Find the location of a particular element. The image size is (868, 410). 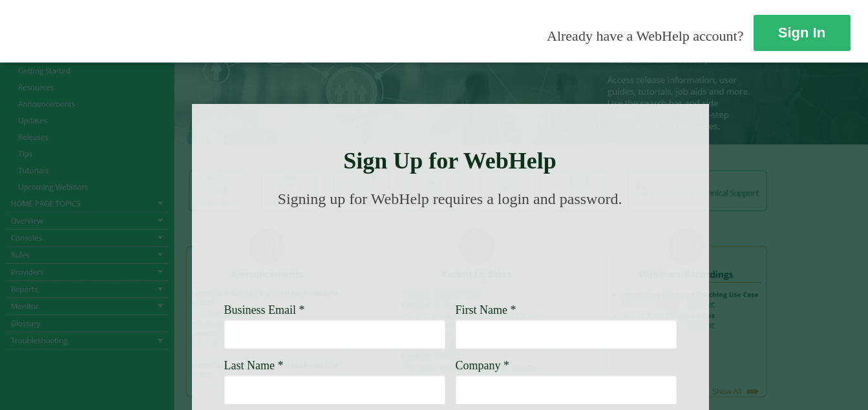

span: Company * is located at coordinates (483, 366).